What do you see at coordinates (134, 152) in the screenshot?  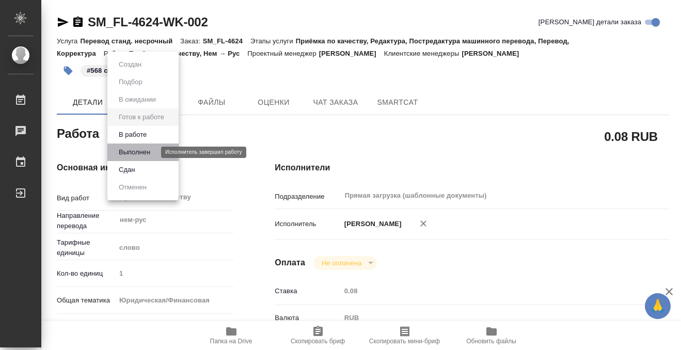 I see `button: Выполнен` at bounding box center [134, 152].